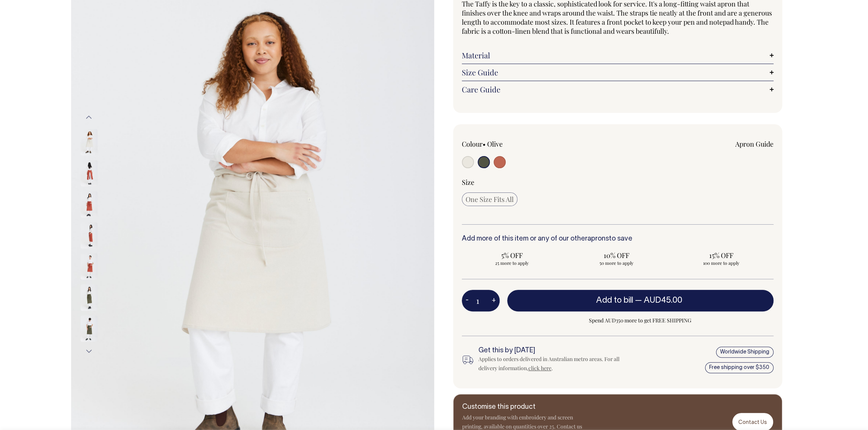  Describe the element at coordinates (618, 90) in the screenshot. I see `a: Care Guide` at that location.